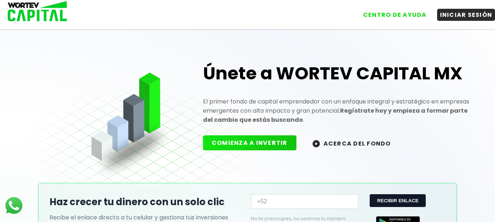 This screenshot has width=495, height=222. Describe the element at coordinates (391, 12) in the screenshot. I see `a: CENTRO DE AYUDA` at that location.